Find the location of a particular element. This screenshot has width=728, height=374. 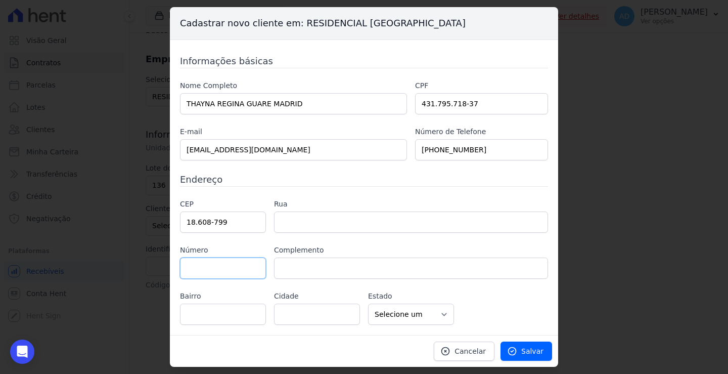

a: Cancelar is located at coordinates (464, 351).